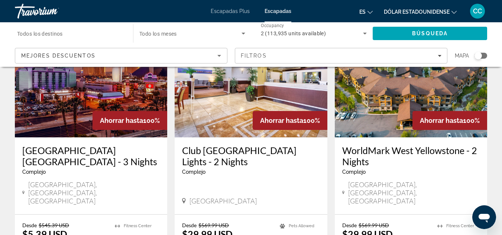 This screenshot has height=235, width=502. I want to click on button: Menú de usuario, so click(478, 11).